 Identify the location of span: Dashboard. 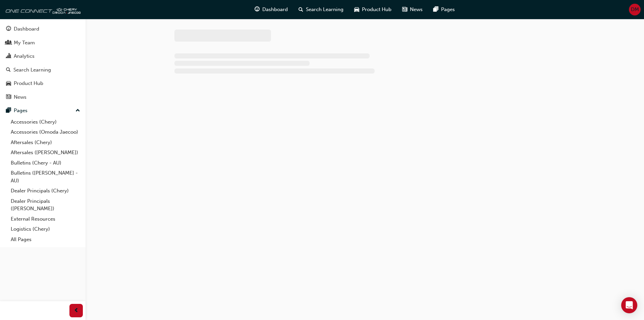
(275, 9).